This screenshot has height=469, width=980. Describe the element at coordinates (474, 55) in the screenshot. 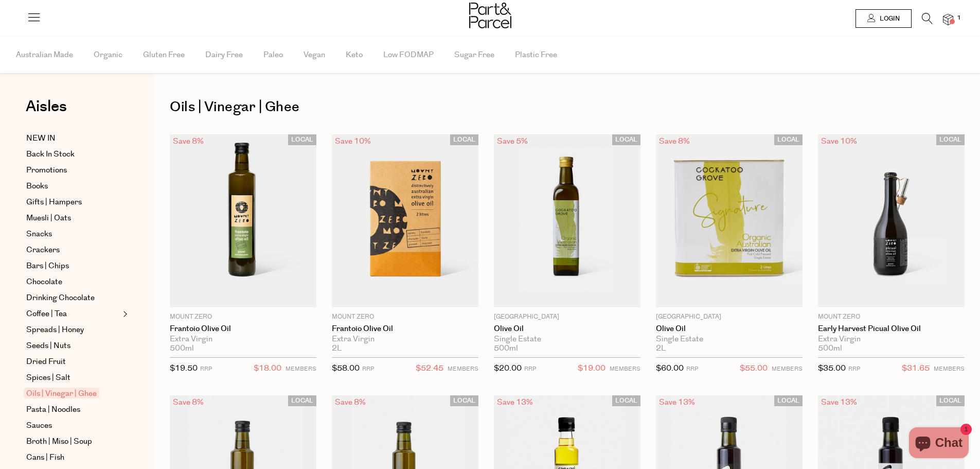

I see `span: Sugar Free` at that location.